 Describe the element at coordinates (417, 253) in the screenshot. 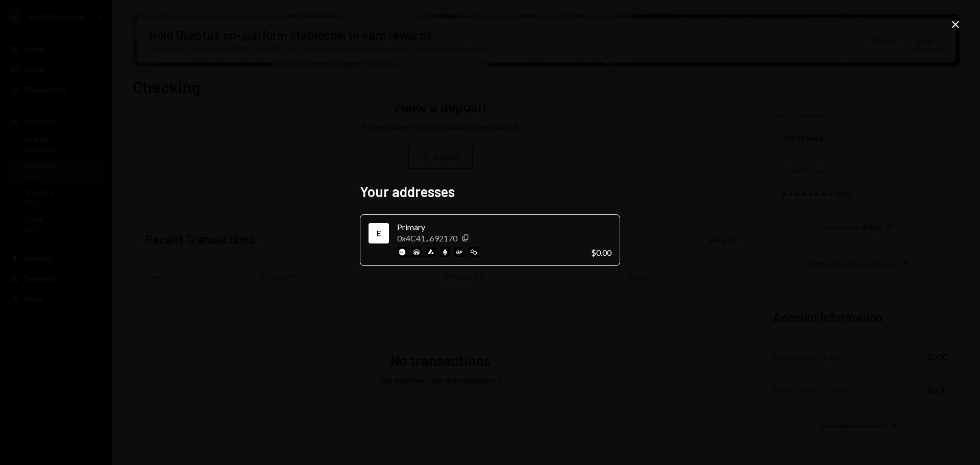

I see `img: arbitrum-mainnet` at that location.